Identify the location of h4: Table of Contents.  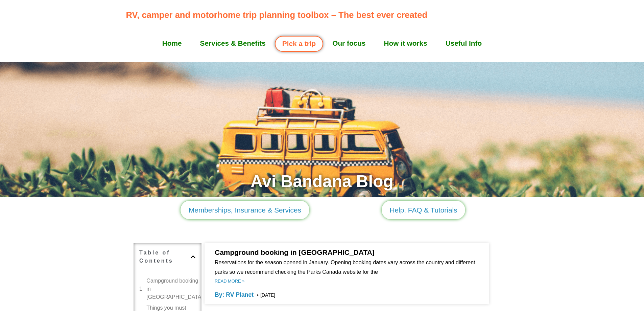
(165, 257).